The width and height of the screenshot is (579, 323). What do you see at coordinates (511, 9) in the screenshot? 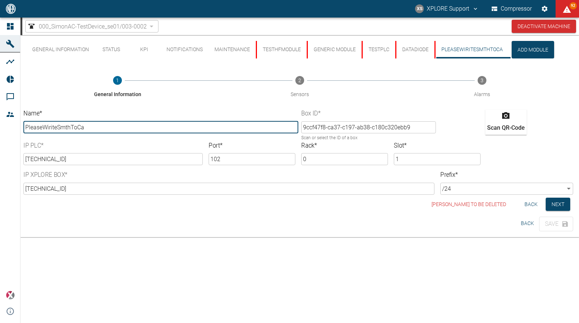
I see `button: Compressor` at bounding box center [511, 9].